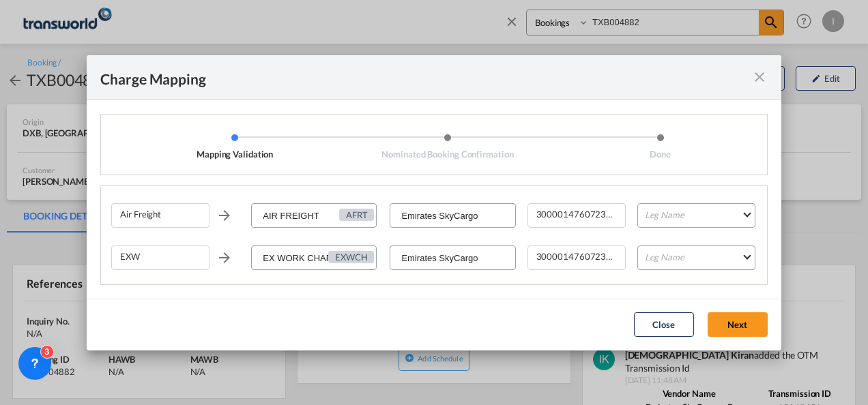 The height and width of the screenshot is (405, 868). Describe the element at coordinates (235, 147) in the screenshot. I see `li: Mapping Validation` at that location.